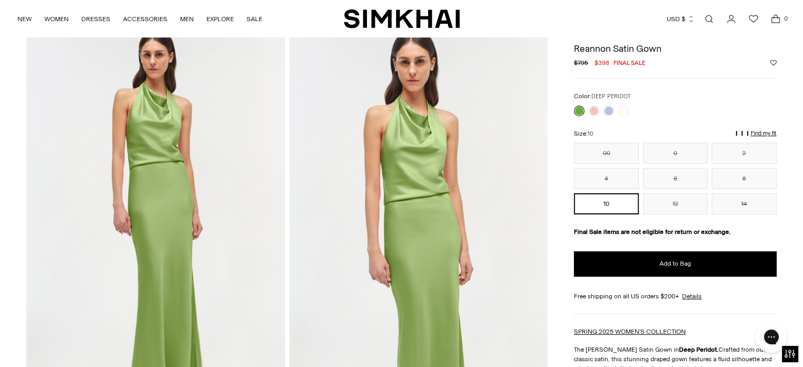 This screenshot has width=803, height=367. Describe the element at coordinates (187, 19) in the screenshot. I see `a: MEN` at that location.